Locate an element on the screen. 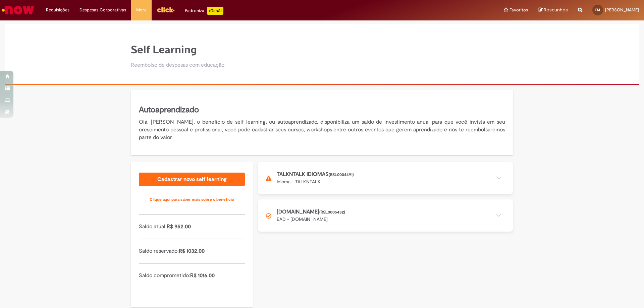 The image size is (644, 308). div: Padroniza is located at coordinates (204, 11).